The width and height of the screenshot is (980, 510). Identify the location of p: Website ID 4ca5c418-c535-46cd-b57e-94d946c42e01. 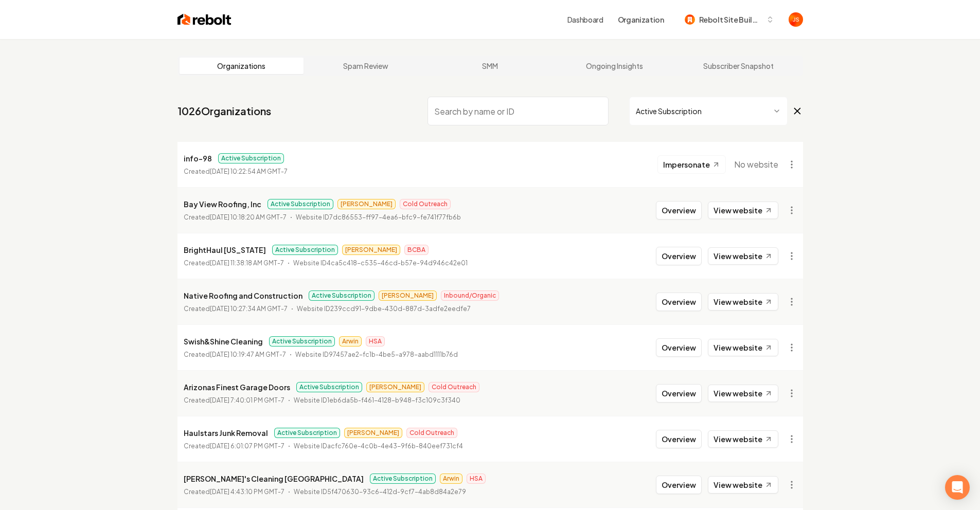
(380, 264).